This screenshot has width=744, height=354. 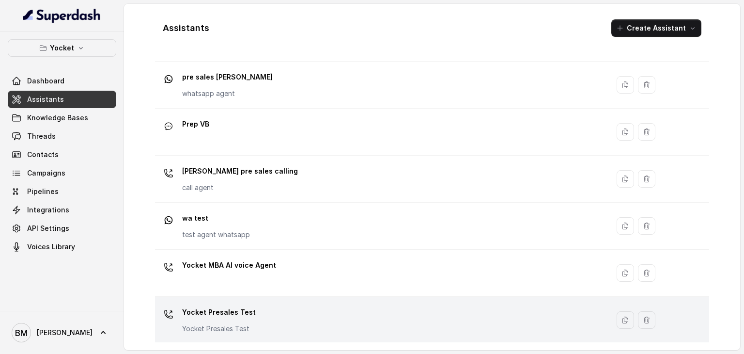 What do you see at coordinates (62, 136) in the screenshot?
I see `a: Threads` at bounding box center [62, 136].